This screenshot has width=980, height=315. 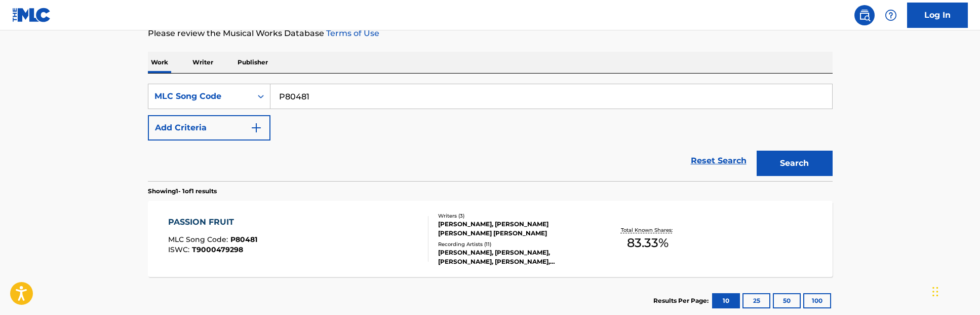 What do you see at coordinates (217, 249) in the screenshot?
I see `span: T9000479298` at bounding box center [217, 249].